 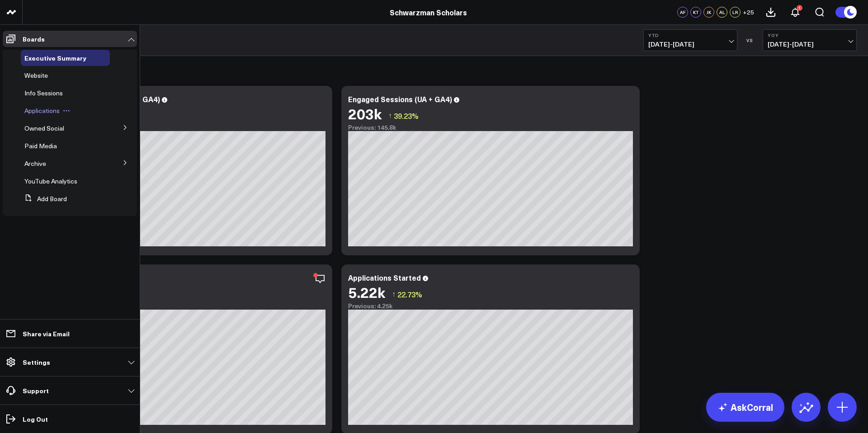 I want to click on div: VS, so click(x=750, y=40).